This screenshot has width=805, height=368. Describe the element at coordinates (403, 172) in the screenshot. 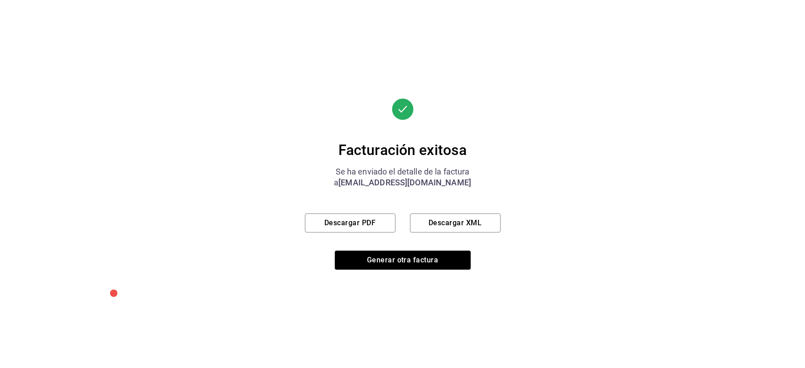

I see `div: Se ha enviado el detalle de la factura` at that location.